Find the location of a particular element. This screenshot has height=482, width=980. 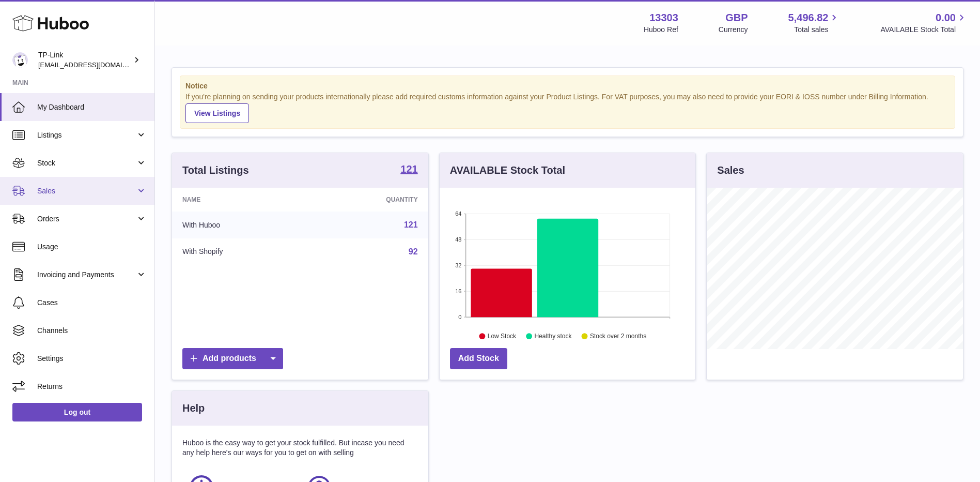

strong: Notice is located at coordinates (568, 86).